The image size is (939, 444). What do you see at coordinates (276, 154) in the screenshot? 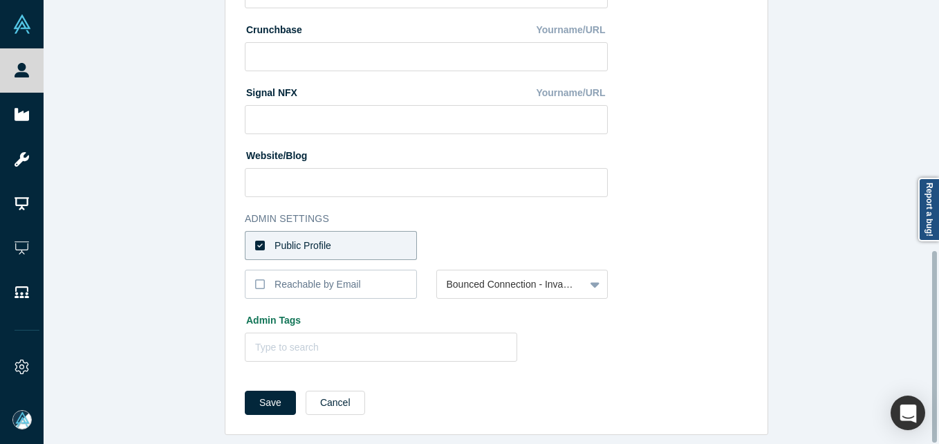
I see `label: Website/Blog` at bounding box center [276, 154].